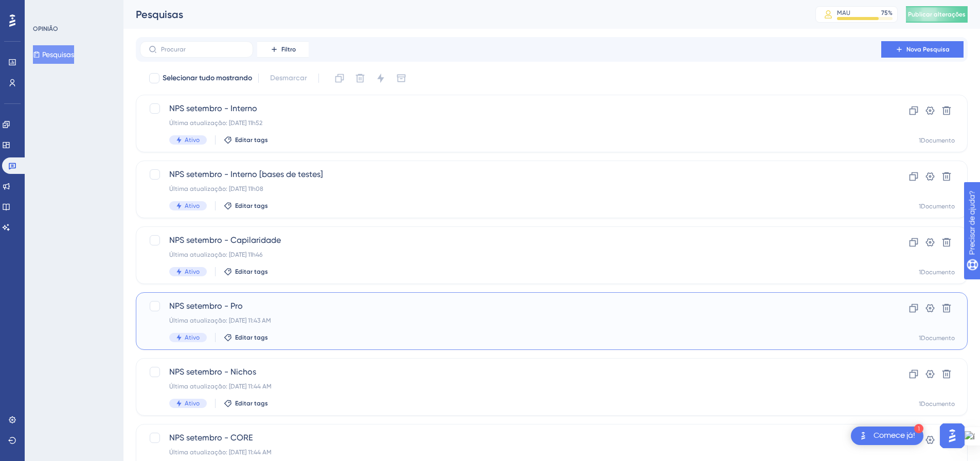 The image size is (980, 461). Describe the element at coordinates (283, 50) in the screenshot. I see `button: Filtro` at that location.